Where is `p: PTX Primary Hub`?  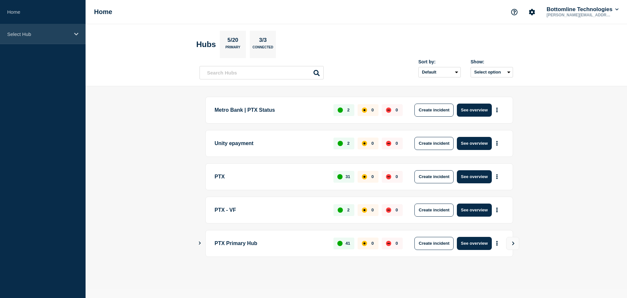
p: PTX Primary Hub is located at coordinates (270, 243).